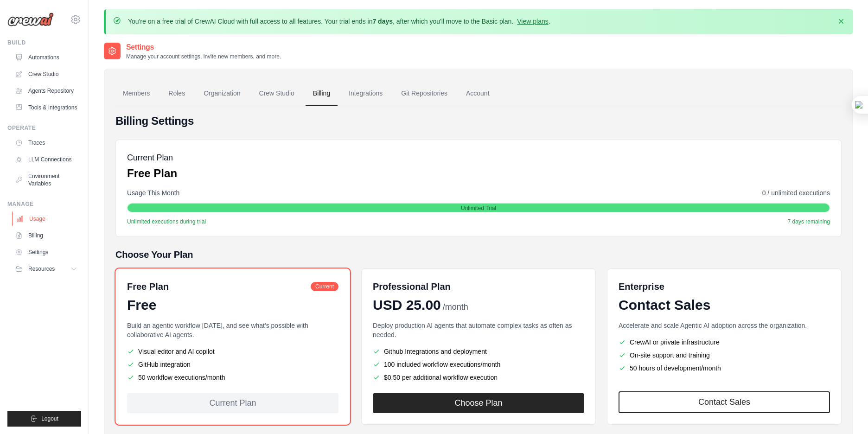 This screenshot has height=434, width=868. Describe the element at coordinates (203, 47) in the screenshot. I see `h2: Settings` at that location.